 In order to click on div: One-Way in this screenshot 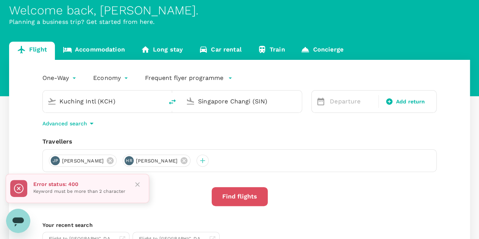, I will do `click(60, 78)`.